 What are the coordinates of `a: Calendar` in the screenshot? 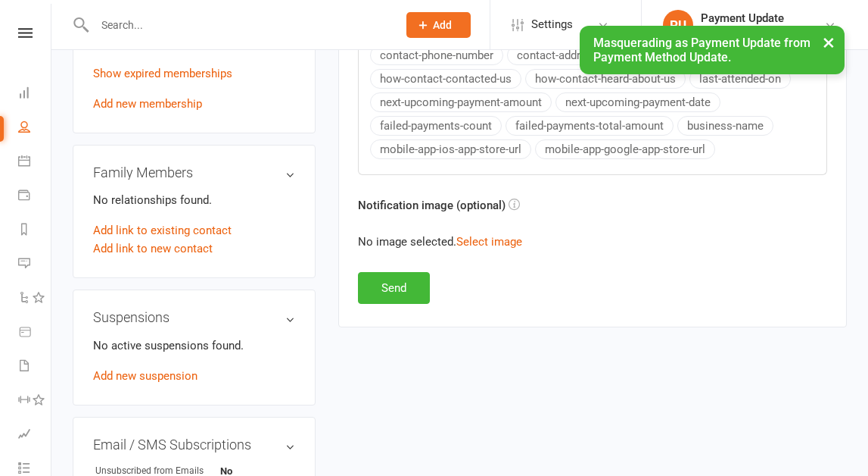 It's located at (35, 162).